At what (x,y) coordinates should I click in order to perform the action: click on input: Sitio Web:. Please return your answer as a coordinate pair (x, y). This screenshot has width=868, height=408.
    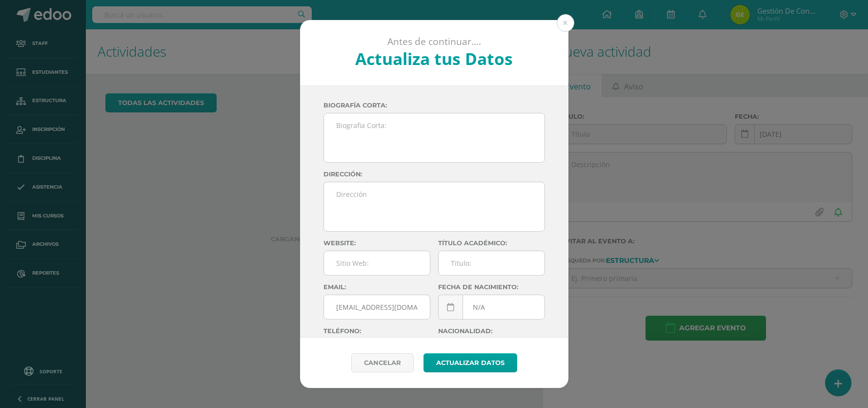
    Looking at the image, I should click on (377, 263).